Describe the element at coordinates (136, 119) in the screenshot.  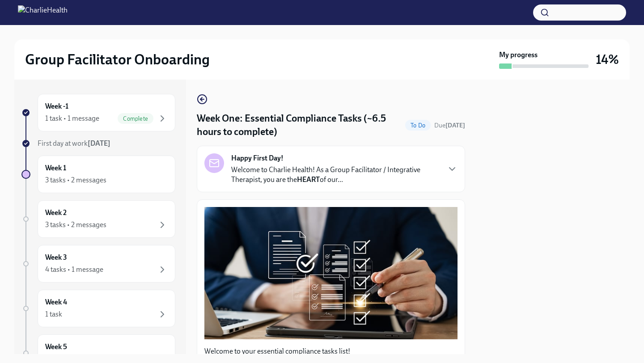
I see `span: Complete` at that location.